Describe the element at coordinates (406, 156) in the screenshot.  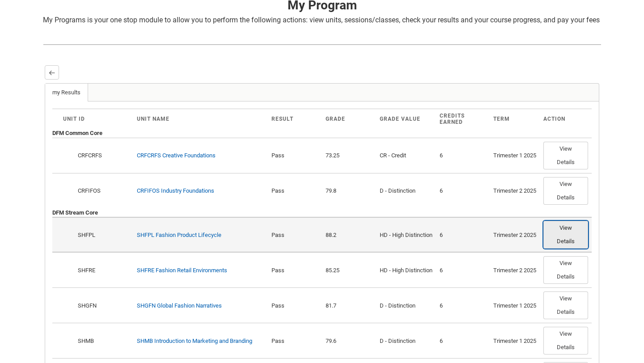
I see `div: CR - Credit` at that location.